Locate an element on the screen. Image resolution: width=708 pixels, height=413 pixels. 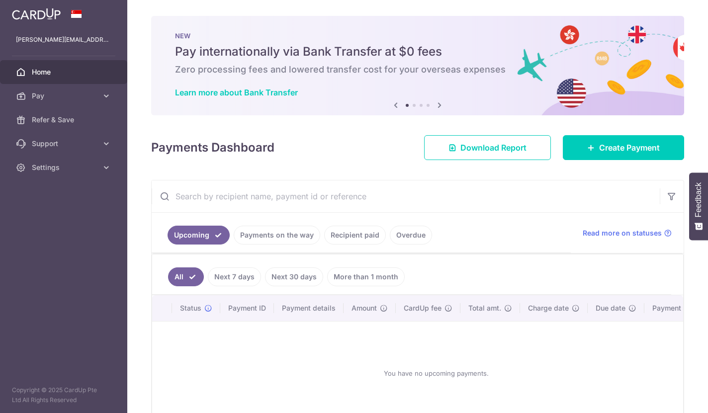
th: Payment details is located at coordinates (309, 308).